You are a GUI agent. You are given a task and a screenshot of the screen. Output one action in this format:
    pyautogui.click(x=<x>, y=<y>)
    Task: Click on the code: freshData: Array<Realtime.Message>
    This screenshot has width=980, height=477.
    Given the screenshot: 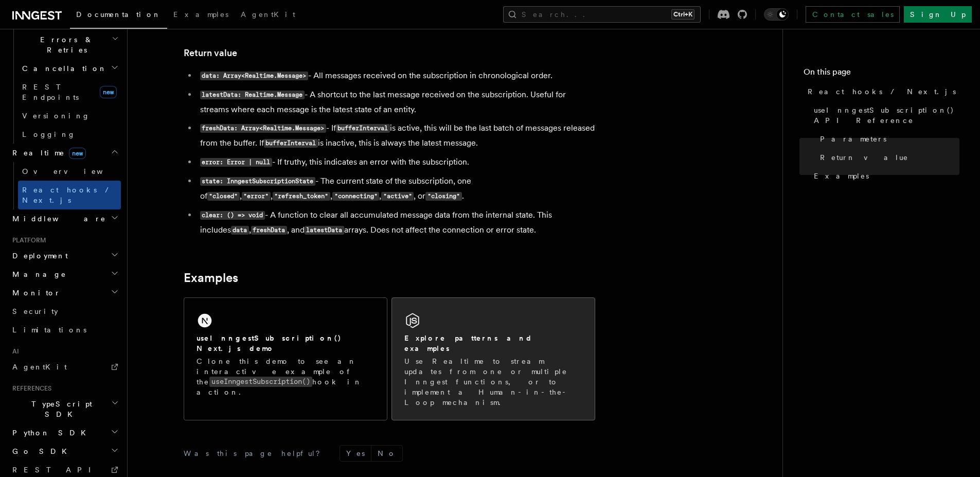 What is the action you would take?
    pyautogui.click(x=263, y=128)
    